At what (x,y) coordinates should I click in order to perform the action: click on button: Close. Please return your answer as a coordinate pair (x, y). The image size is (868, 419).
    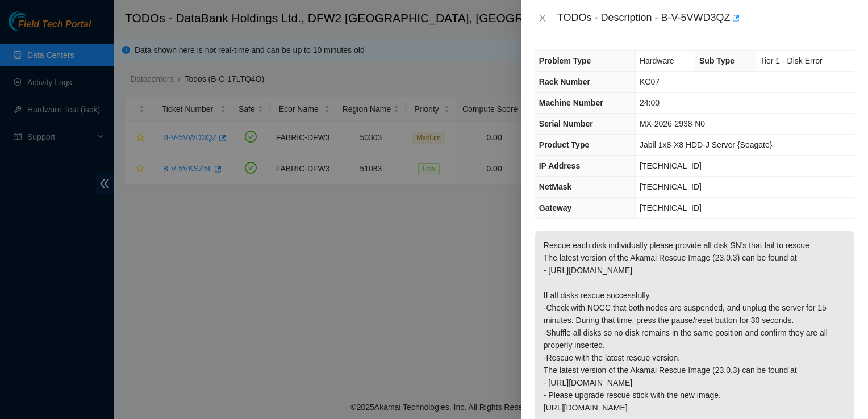
    Looking at the image, I should click on (543, 18).